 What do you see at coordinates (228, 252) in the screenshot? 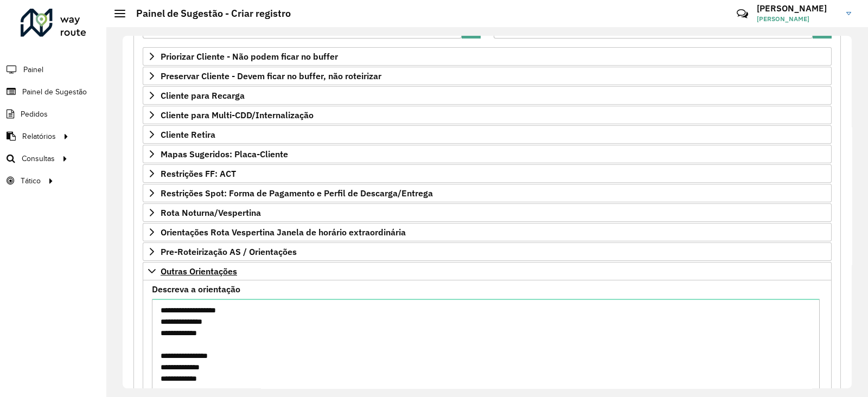
I see `span: Pre-Roteirização AS / Orientações` at bounding box center [228, 252].